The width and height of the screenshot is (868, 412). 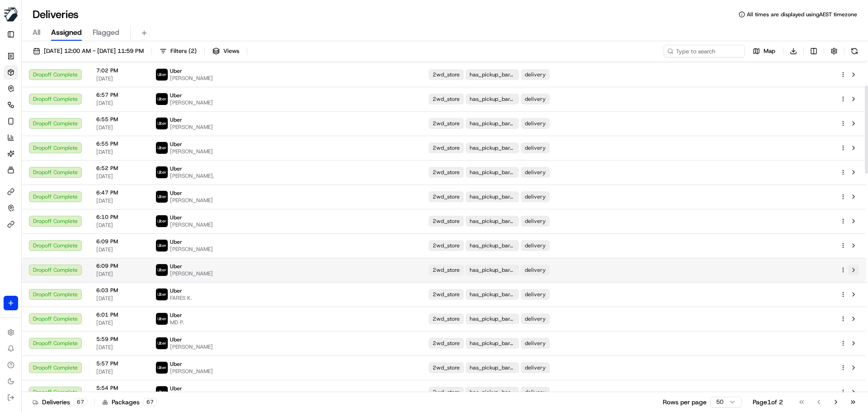 What do you see at coordinates (802, 14) in the screenshot?
I see `span: All times are displayed using AEST timezone` at bounding box center [802, 14].